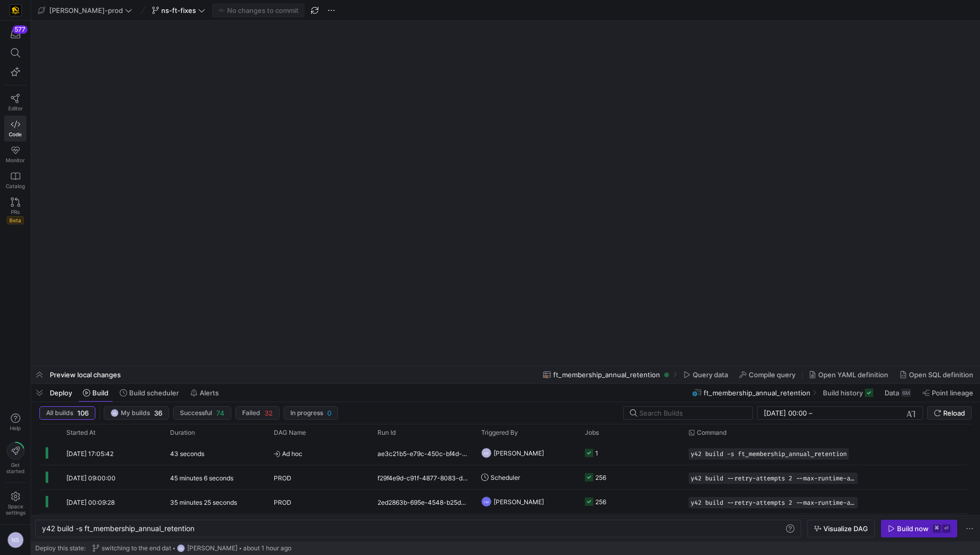 The width and height of the screenshot is (980, 555). Describe the element at coordinates (149, 392) in the screenshot. I see `button: Build scheduler` at that location.